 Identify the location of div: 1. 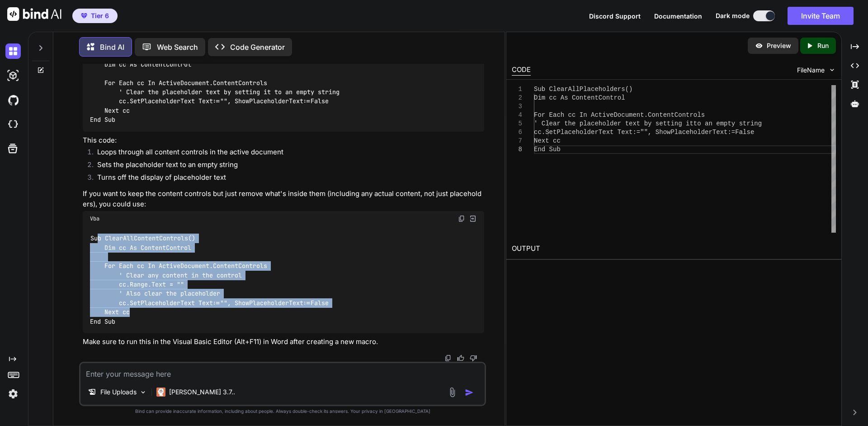
(517, 89).